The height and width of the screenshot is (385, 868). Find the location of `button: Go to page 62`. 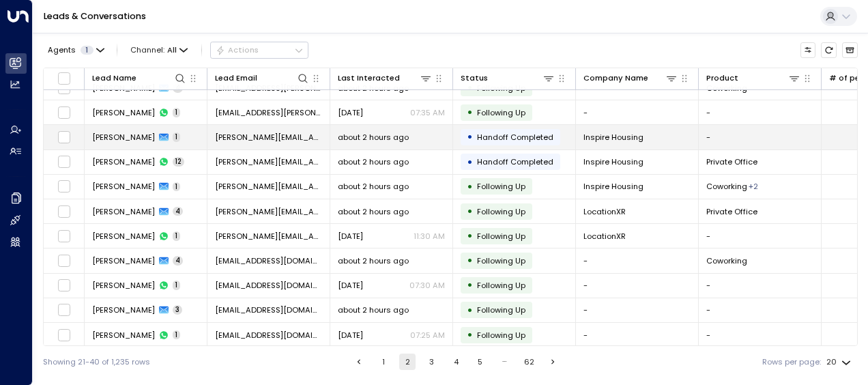

button: Go to page 62 is located at coordinates (529, 362).